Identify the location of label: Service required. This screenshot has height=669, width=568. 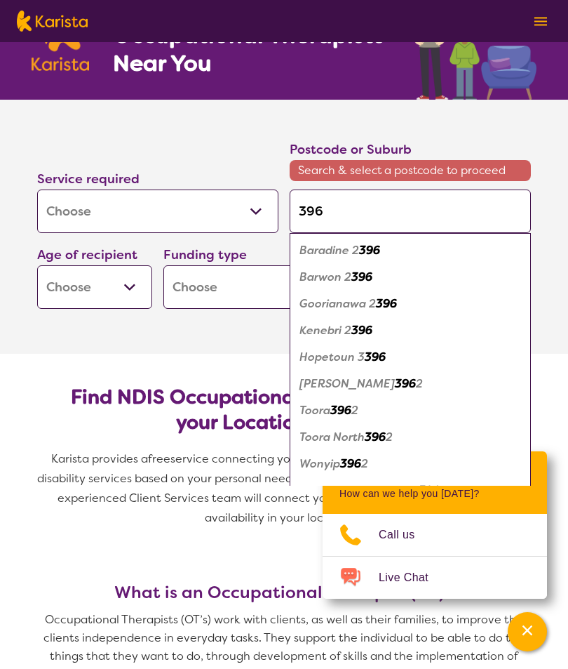
(88, 179).